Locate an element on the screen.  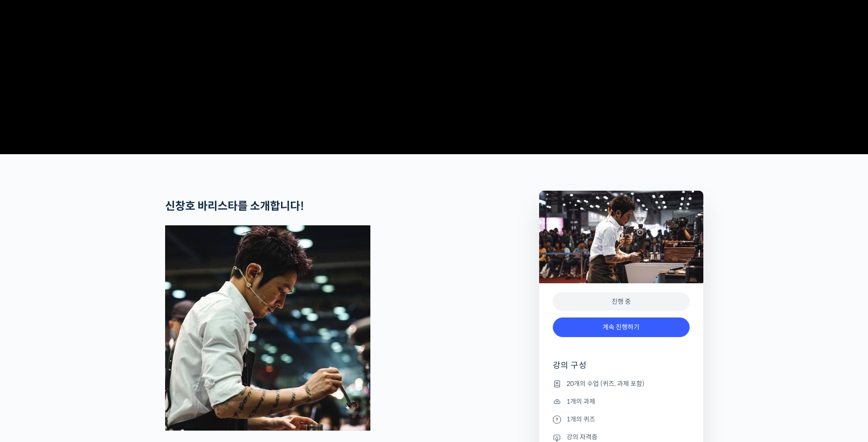
a: 홈 is located at coordinates (32, 300).